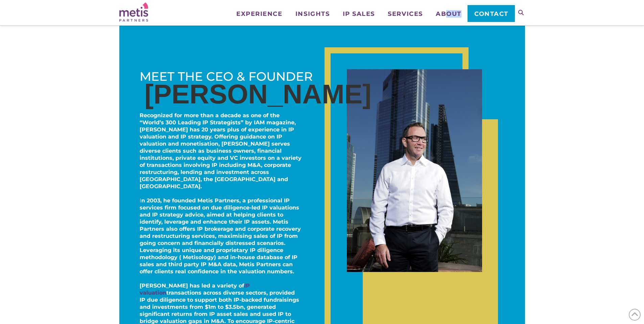  What do you see at coordinates (221, 236) in the screenshot?
I see `p: I` at bounding box center [221, 236].